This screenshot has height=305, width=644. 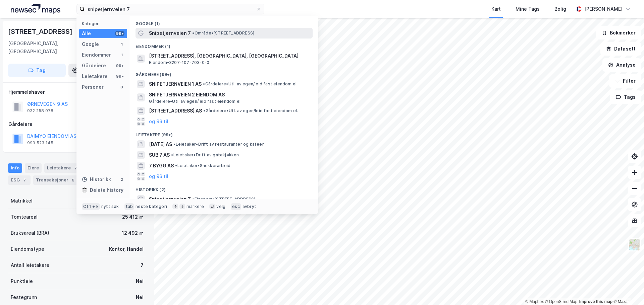 I want to click on div: neste kategori, so click(x=151, y=206).